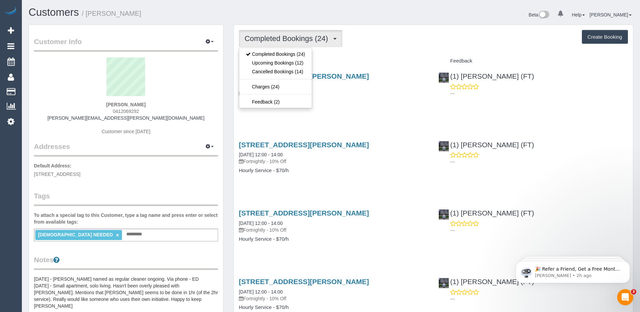 Image resolution: width=640 pixels, height=312 pixels. Describe the element at coordinates (605, 37) in the screenshot. I see `button: Create Booking` at that location.